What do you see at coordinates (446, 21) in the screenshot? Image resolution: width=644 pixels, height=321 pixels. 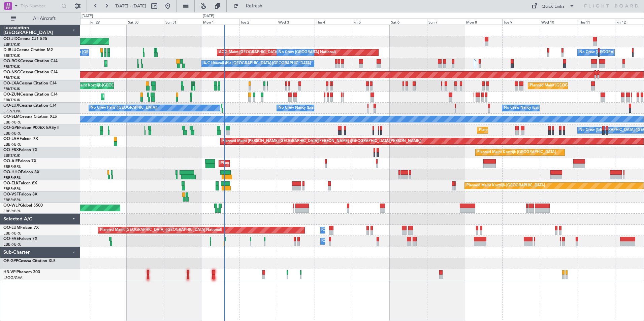 I see `div: Sun 7` at bounding box center [446, 21].